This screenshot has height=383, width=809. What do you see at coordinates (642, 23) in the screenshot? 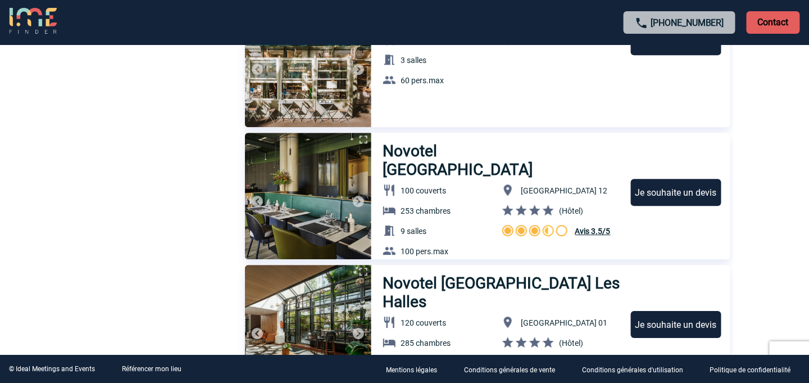
I see `img: call-24-px.png` at bounding box center [642, 23].